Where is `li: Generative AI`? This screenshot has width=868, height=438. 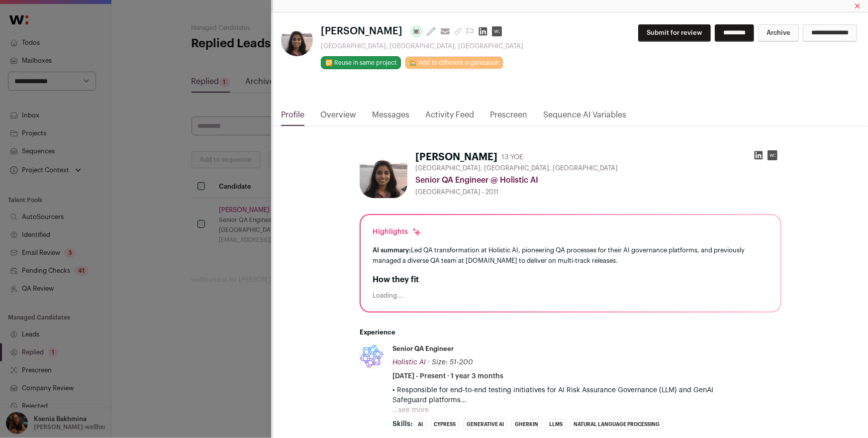
li: Generative AI is located at coordinates (485, 424).